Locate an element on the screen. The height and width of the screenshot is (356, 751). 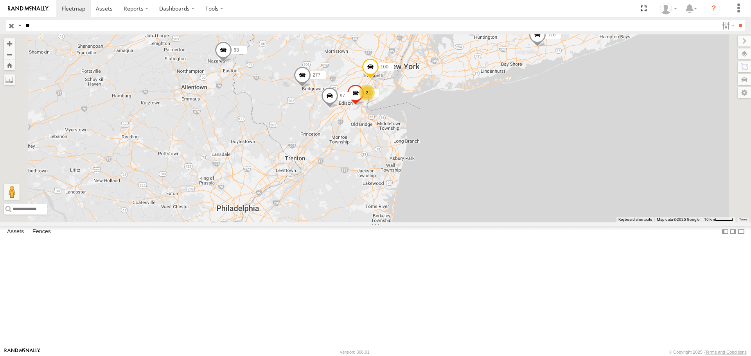
img: rand-logo.svg is located at coordinates (28, 9).